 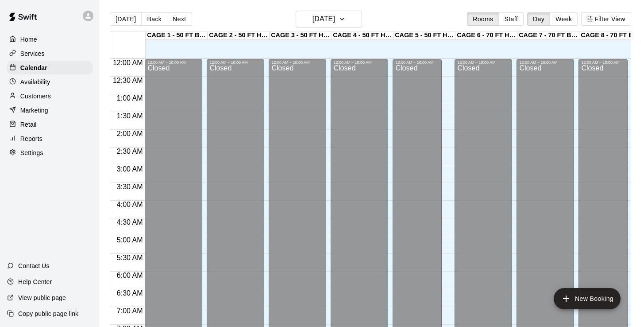 What do you see at coordinates (50, 68) in the screenshot?
I see `div: Calendar` at bounding box center [50, 68].